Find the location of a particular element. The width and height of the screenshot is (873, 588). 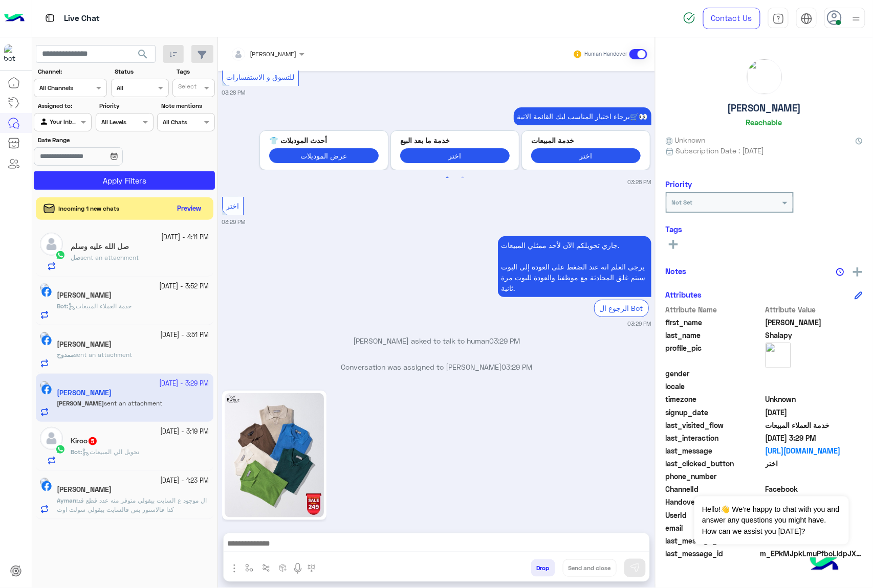

img: select flow is located at coordinates (249, 568).